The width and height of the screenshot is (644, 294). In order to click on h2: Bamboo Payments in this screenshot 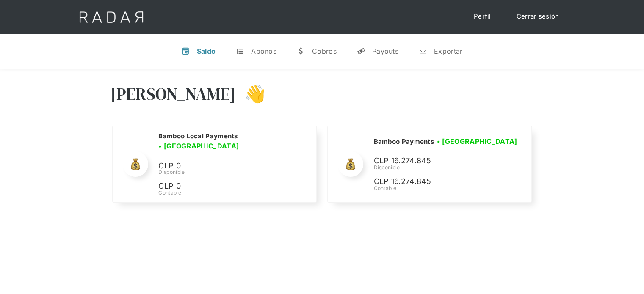, I will do `click(404, 142)`.